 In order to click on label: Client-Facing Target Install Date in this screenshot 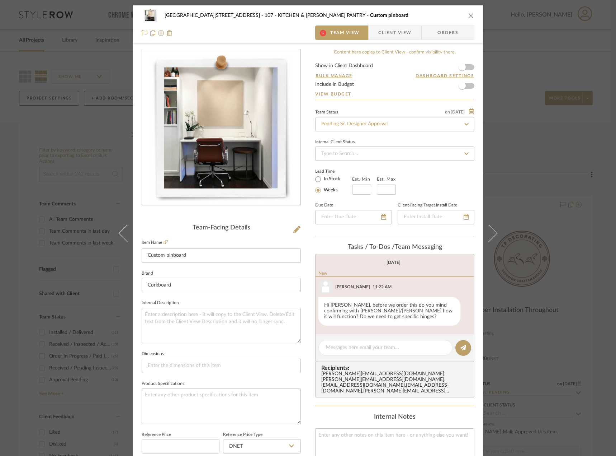, I will do `click(428, 205)`.